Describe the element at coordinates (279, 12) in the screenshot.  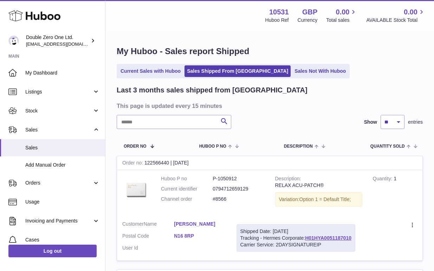
I see `strong: 10531` at that location.